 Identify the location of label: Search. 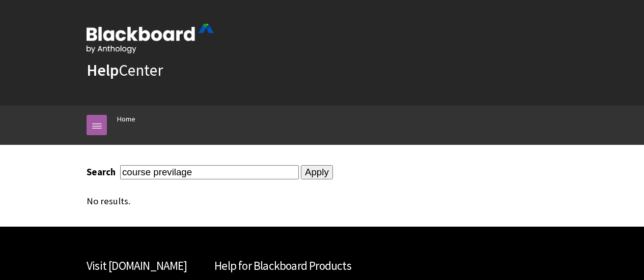
(102, 172).